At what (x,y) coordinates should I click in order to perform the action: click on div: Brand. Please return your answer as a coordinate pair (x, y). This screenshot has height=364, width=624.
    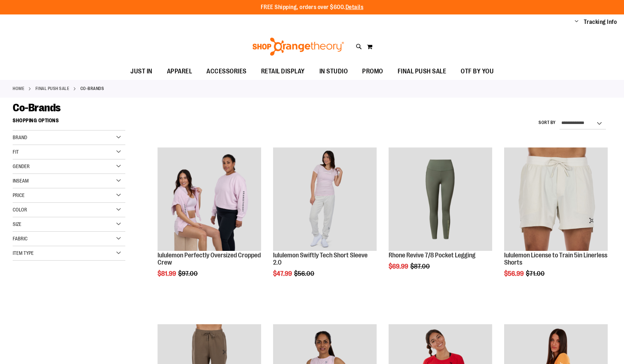
    Looking at the image, I should click on (69, 138).